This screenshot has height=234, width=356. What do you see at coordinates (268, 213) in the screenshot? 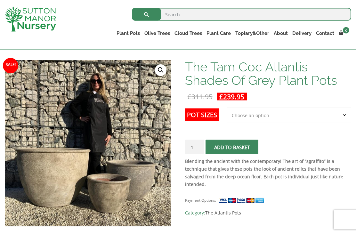
I see `span: Category:` at bounding box center [268, 213].